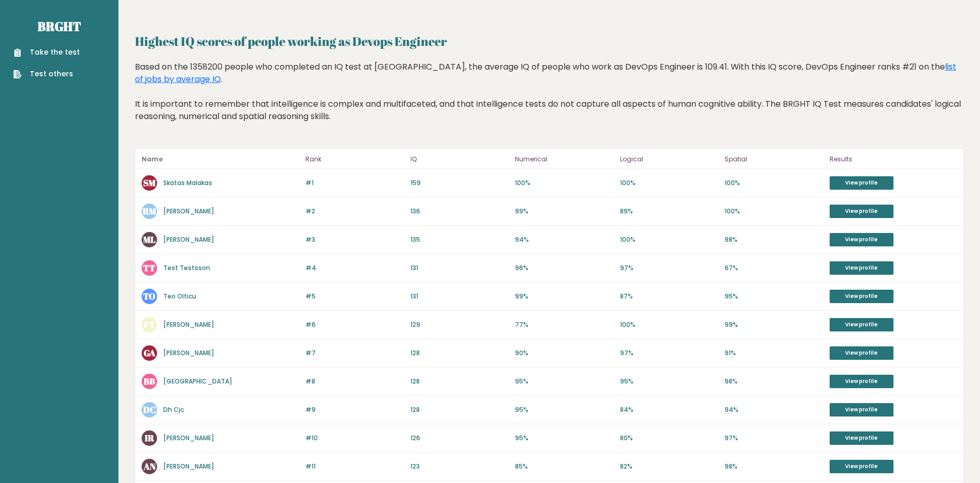 This screenshot has height=483, width=980. What do you see at coordinates (669, 159) in the screenshot?
I see `p: Logical` at bounding box center [669, 159].